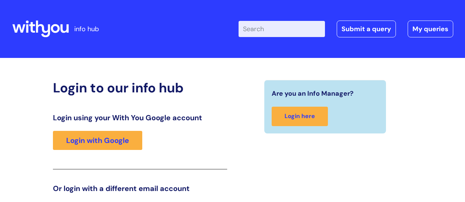 Image resolution: width=465 pixels, height=202 pixels. What do you see at coordinates (97, 141) in the screenshot?
I see `a: Login with Google` at bounding box center [97, 141].